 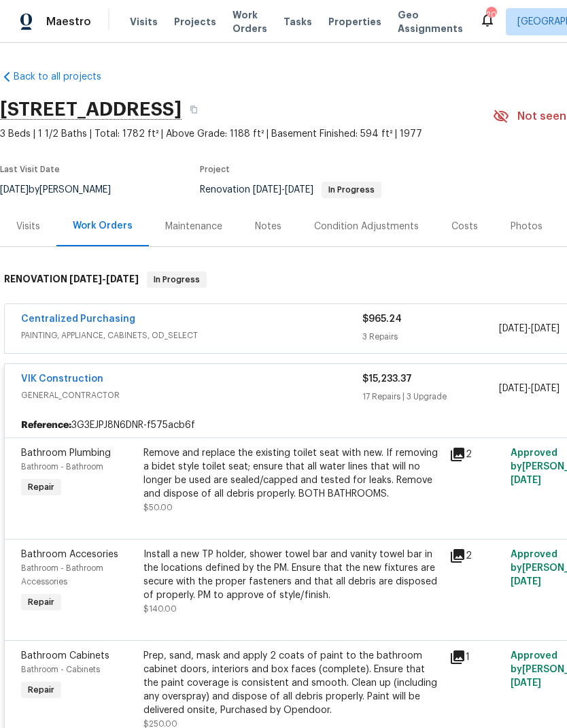 I want to click on span: Bathroom - Bathroom, so click(x=62, y=466).